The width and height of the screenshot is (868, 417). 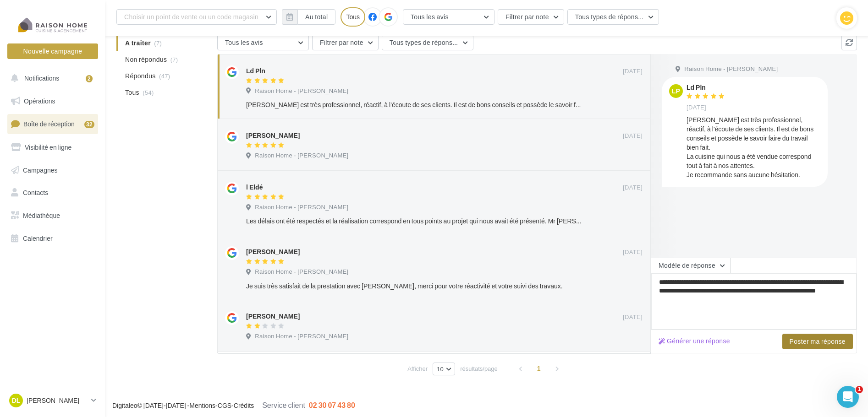 What do you see at coordinates (92, 304) in the screenshot?
I see `button: Conversations` at bounding box center [92, 304].